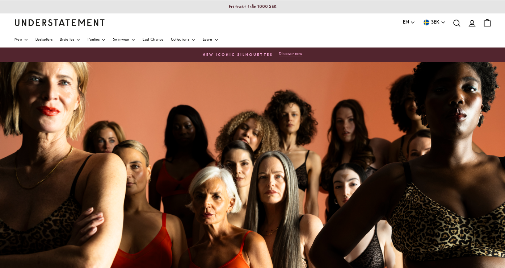 Image resolution: width=505 pixels, height=268 pixels. I want to click on span: Swimwear, so click(121, 40).